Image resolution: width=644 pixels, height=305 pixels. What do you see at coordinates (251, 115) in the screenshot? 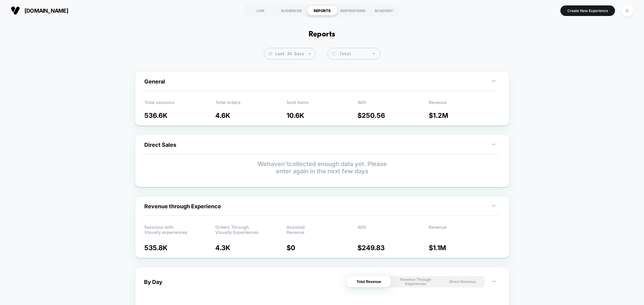
I see `p: 4.6K` at bounding box center [251, 115].